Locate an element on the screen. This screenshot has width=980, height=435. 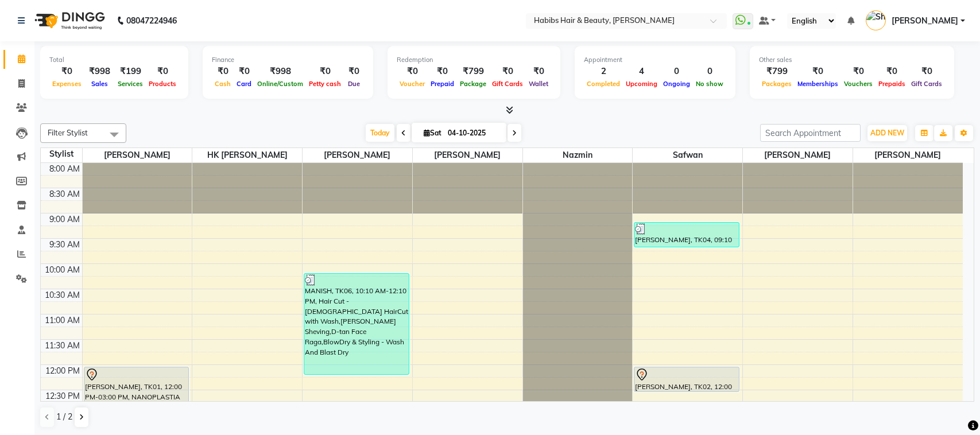
span: Today is located at coordinates (380, 133).